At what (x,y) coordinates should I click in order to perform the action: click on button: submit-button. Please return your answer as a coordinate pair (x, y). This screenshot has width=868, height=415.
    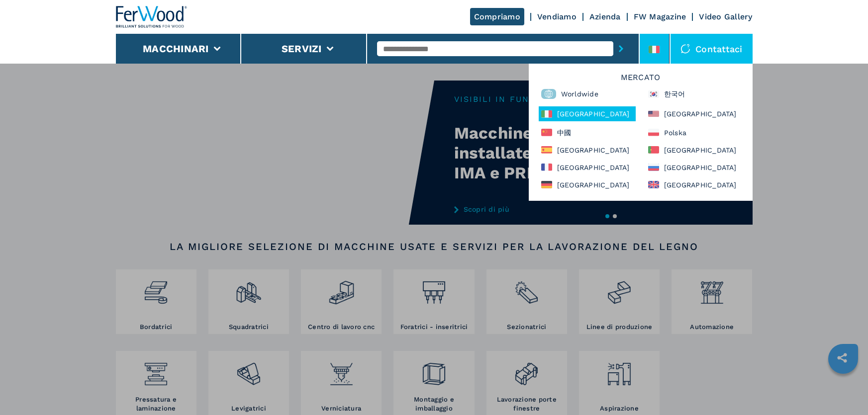
    Looking at the image, I should click on (621, 49).